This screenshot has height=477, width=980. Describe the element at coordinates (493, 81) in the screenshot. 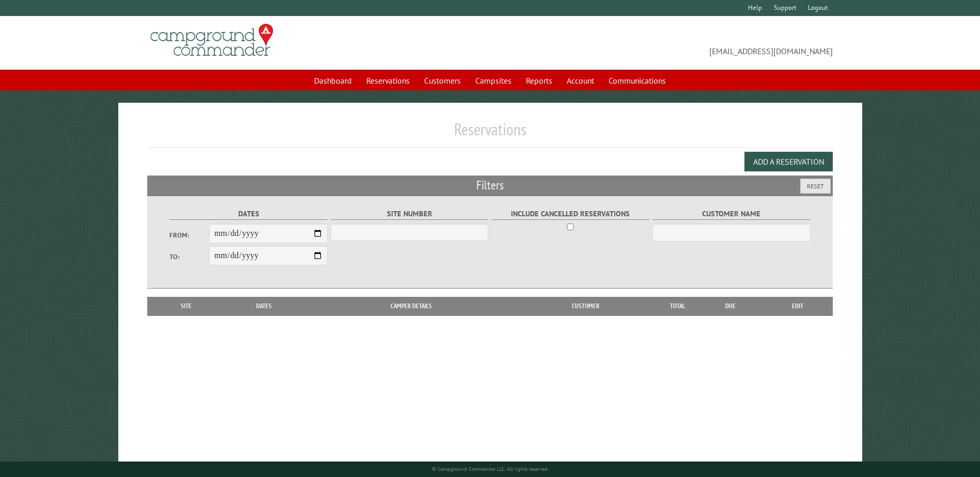

I see `a: Campsites` at that location.